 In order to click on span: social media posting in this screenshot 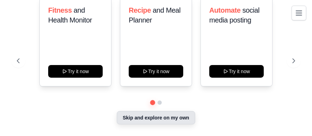, I will do `click(234, 15)`.